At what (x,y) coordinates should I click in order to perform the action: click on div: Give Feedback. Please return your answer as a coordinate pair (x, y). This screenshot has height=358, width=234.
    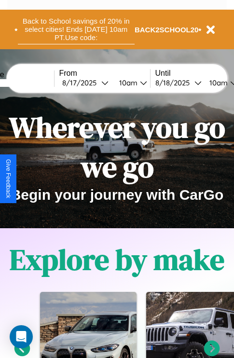
    Looking at the image, I should click on (8, 178).